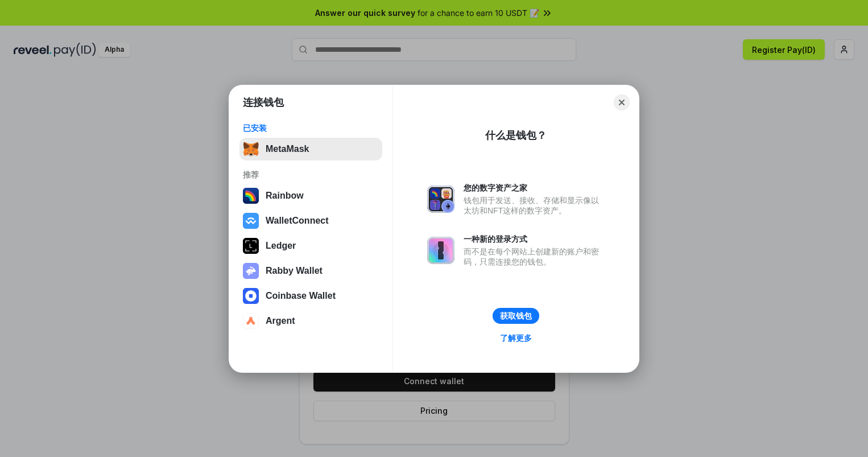  What do you see at coordinates (251, 246) in the screenshot?
I see `img: svg+xml,%3Csvg%20xmlns%3D%22http%3A%2F%2Fwww.w3.org%2F2000%2Fsvg%22%20width%3D%2228%22%20height%3...` at bounding box center [251, 246].